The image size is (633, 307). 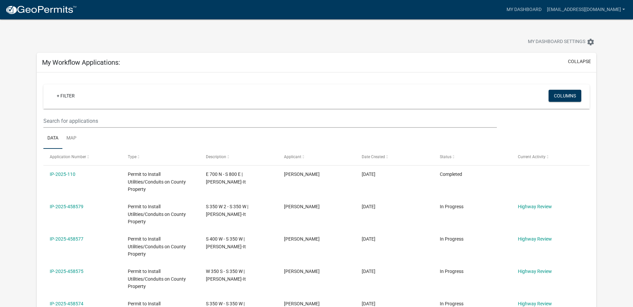 I want to click on datatable-header-cell: Applicant, so click(x=316, y=157).